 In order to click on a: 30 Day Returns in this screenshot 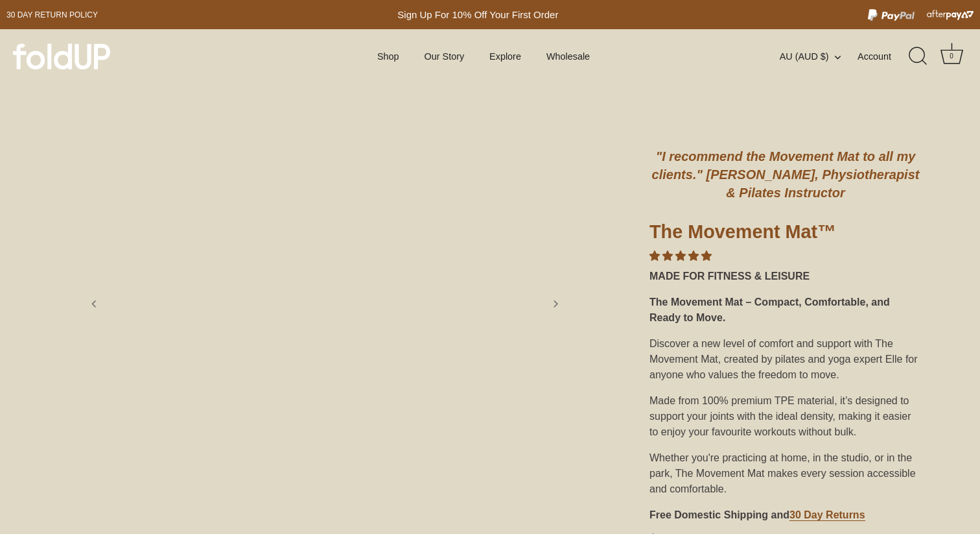, I will do `click(828, 515)`.